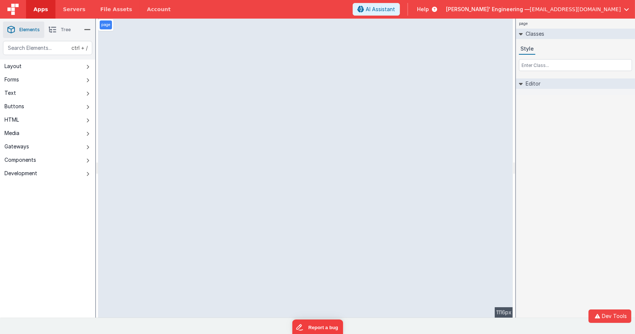 The image size is (635, 334). Describe the element at coordinates (76, 48) in the screenshot. I see `div: ctrl` at that location.